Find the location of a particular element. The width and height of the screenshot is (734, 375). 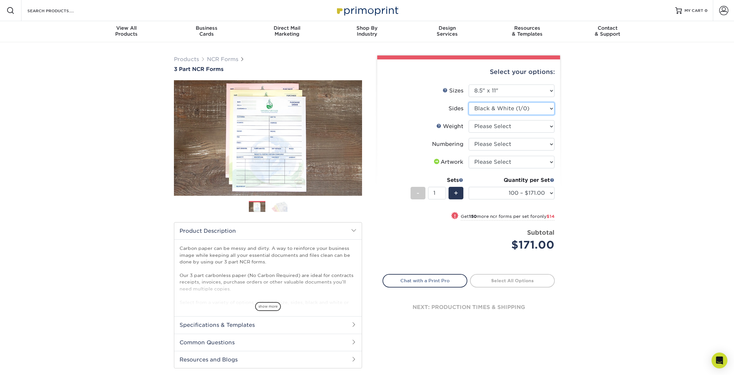

div: Sets is located at coordinates (437, 180).